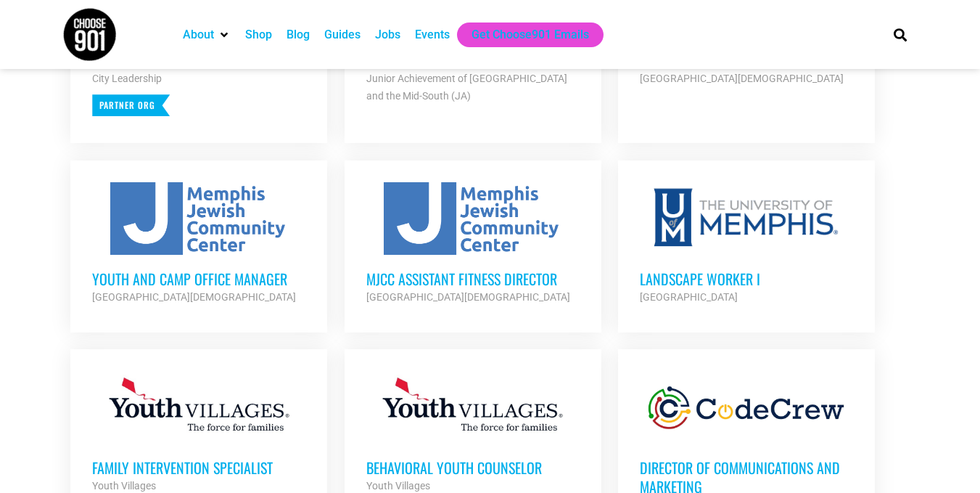  What do you see at coordinates (342, 35) in the screenshot?
I see `a: Guides` at bounding box center [342, 35].